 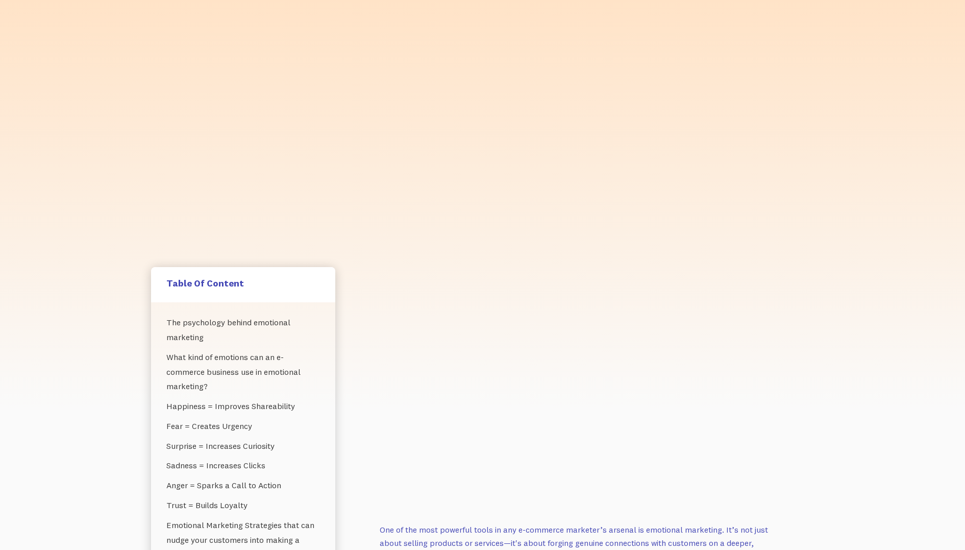 I want to click on a: The psychology behind emotional marketing, so click(x=243, y=330).